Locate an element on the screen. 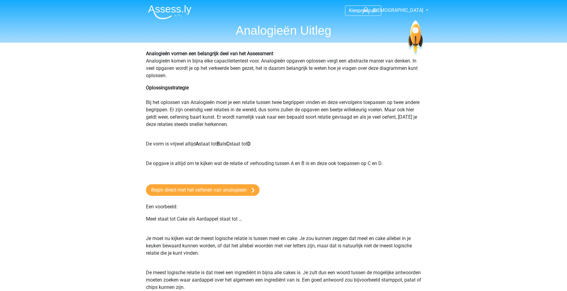 Image resolution: width=567 pixels, height=291 pixels. img: arrow-right.e5bd35279c78.svg is located at coordinates (253, 191).